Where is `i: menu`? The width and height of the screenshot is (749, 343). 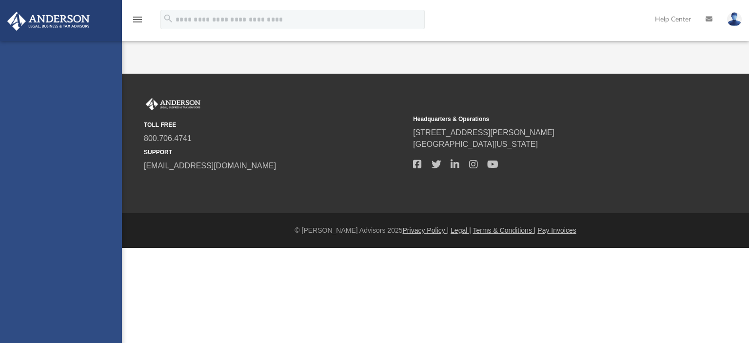
i: menu is located at coordinates (138, 20).